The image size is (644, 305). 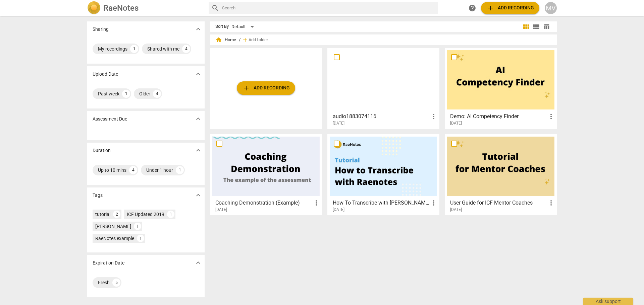 What do you see at coordinates (98, 195) in the screenshot?
I see `p: Tags` at bounding box center [98, 195].